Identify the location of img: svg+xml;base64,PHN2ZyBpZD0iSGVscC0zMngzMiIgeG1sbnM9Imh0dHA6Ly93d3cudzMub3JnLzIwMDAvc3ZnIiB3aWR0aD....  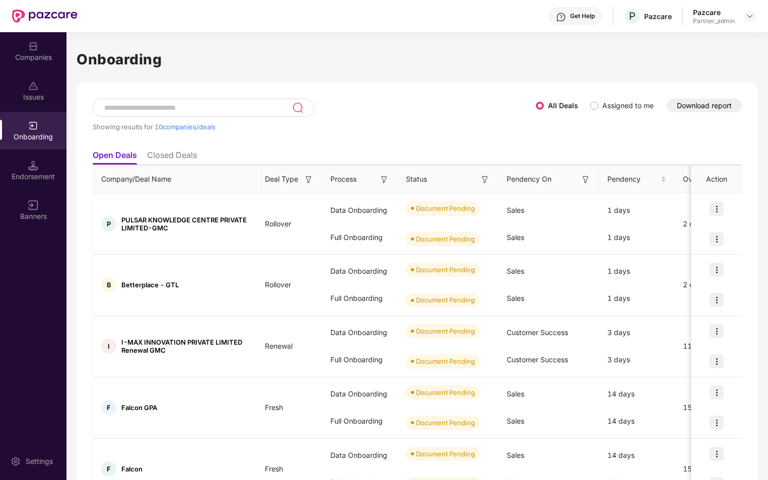
(561, 17).